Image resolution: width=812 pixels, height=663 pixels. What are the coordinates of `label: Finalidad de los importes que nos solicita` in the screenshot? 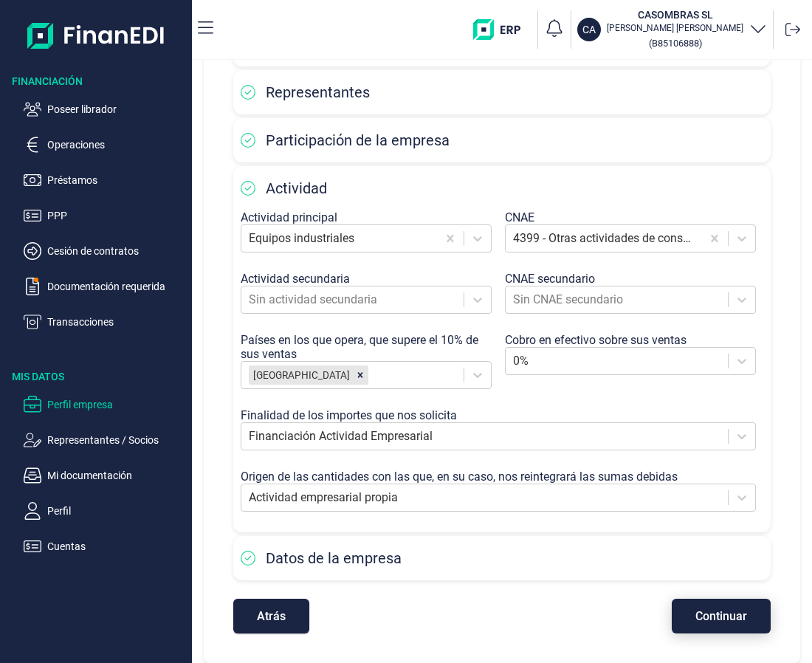 It's located at (348, 415).